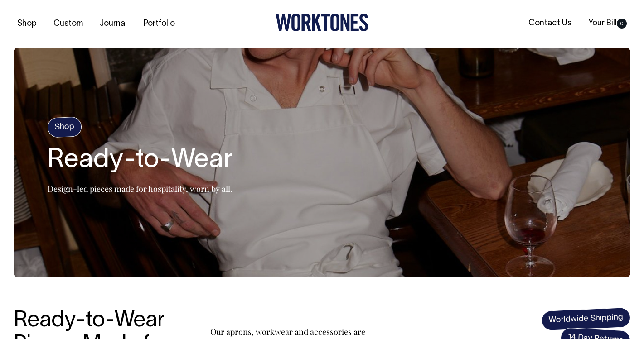 The width and height of the screenshot is (644, 339). Describe the element at coordinates (68, 23) in the screenshot. I see `a: Custom` at that location.